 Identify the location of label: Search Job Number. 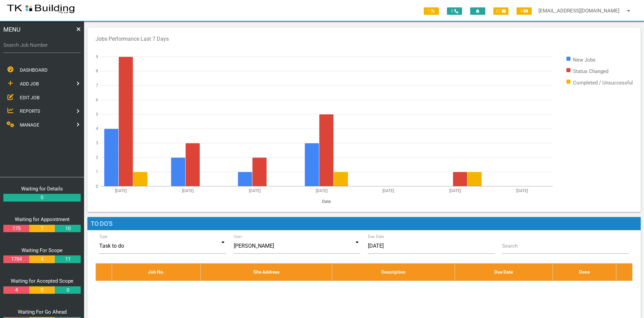
(42, 45).